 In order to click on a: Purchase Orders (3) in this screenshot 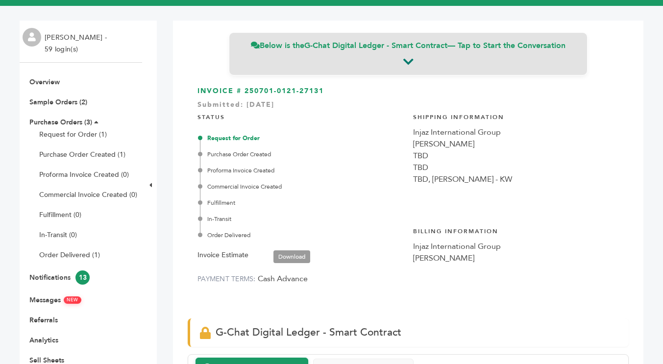, I will do `click(61, 122)`.